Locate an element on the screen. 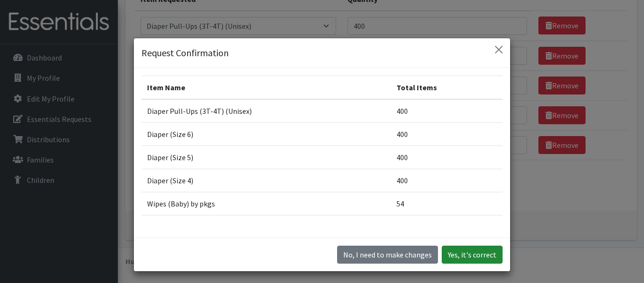 This screenshot has width=644, height=283. td: Diaper (Size 4) is located at coordinates (266, 180).